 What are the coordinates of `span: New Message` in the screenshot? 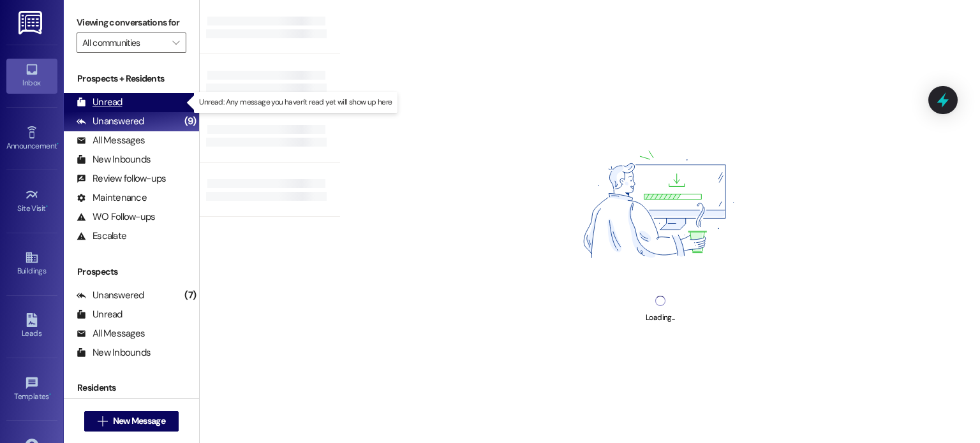 It's located at (139, 421).